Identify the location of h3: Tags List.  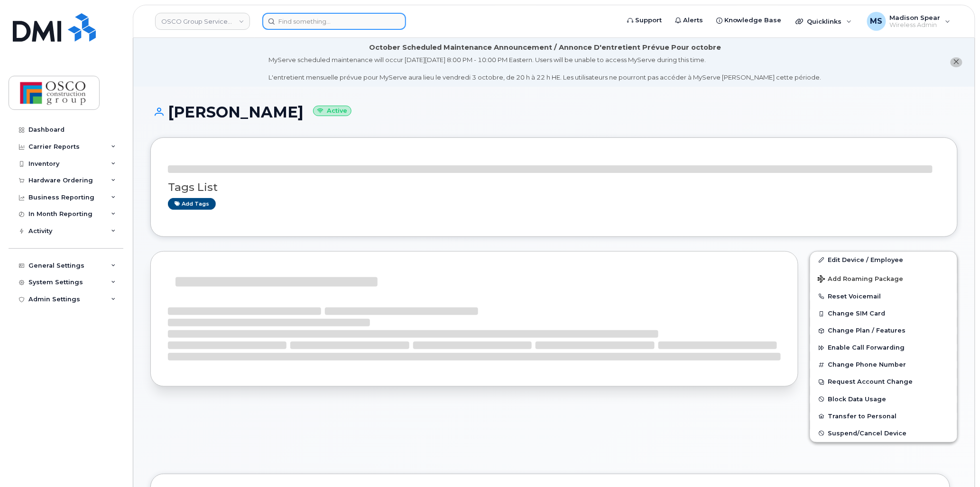
(554, 187).